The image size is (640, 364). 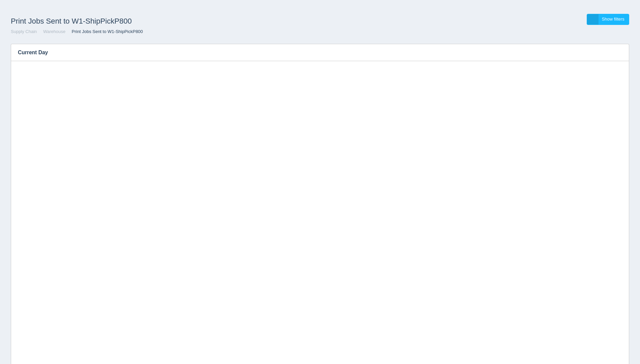 I want to click on li: Print Jobs Sent to W1-ShipPickP800, so click(x=105, y=32).